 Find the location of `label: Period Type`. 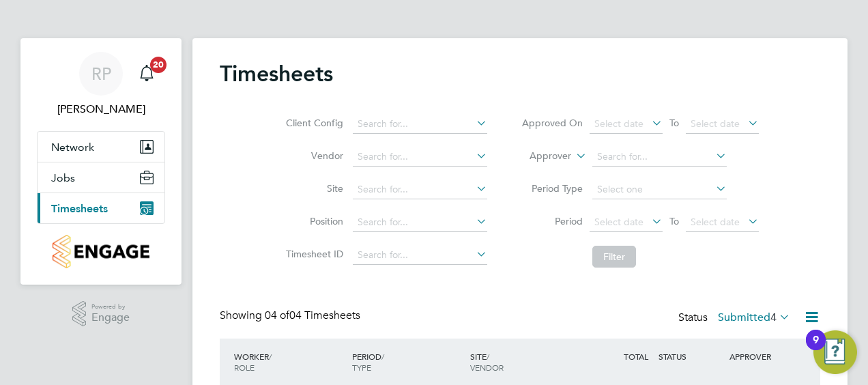

label: Period Type is located at coordinates (552, 188).